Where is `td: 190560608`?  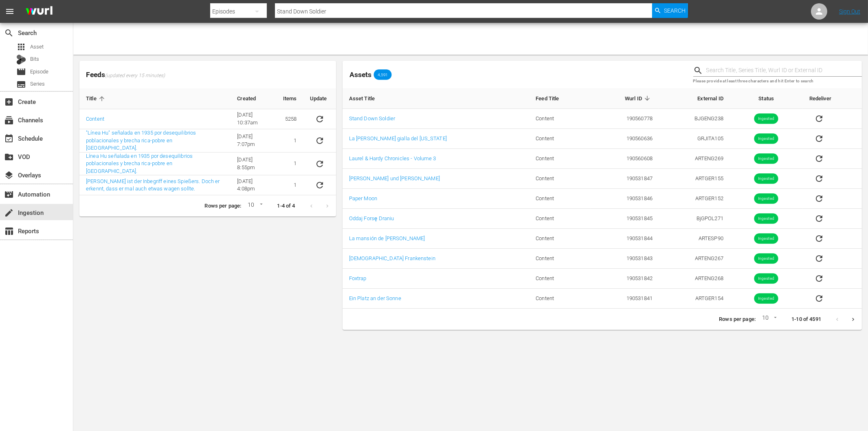 td: 190560608 is located at coordinates (625, 158).